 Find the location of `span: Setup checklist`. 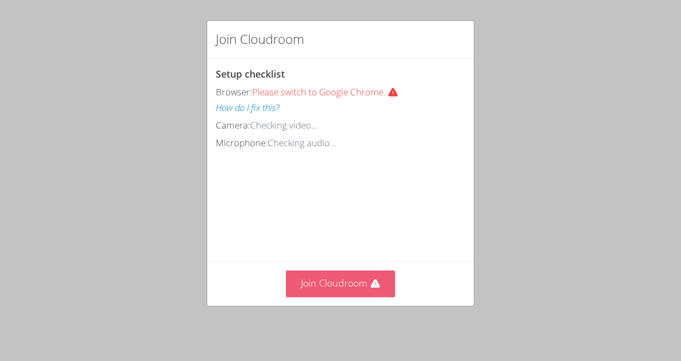

span: Setup checklist is located at coordinates (250, 74).